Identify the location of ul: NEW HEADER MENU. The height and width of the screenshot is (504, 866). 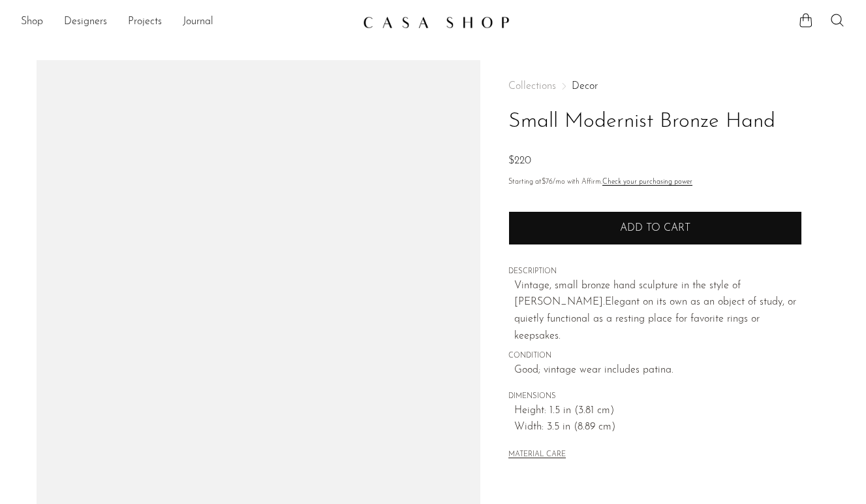
(186, 22).